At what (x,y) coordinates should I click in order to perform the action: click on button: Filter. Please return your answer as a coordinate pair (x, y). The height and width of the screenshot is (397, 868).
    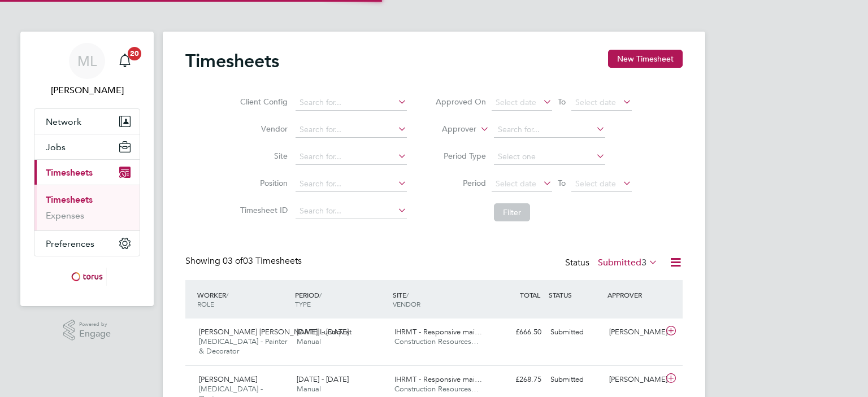
    Looking at the image, I should click on (512, 212).